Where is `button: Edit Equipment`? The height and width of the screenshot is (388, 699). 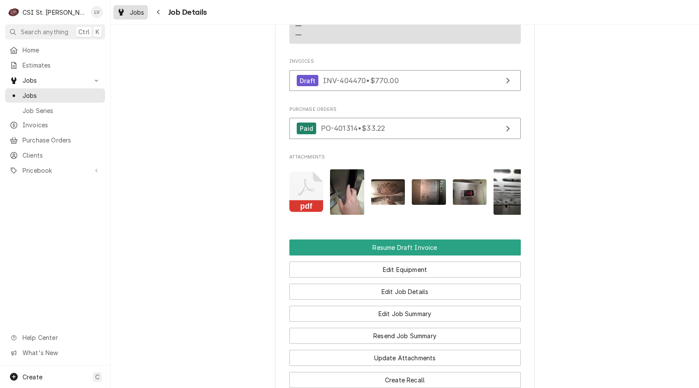
button: Edit Equipment is located at coordinates (405, 269).